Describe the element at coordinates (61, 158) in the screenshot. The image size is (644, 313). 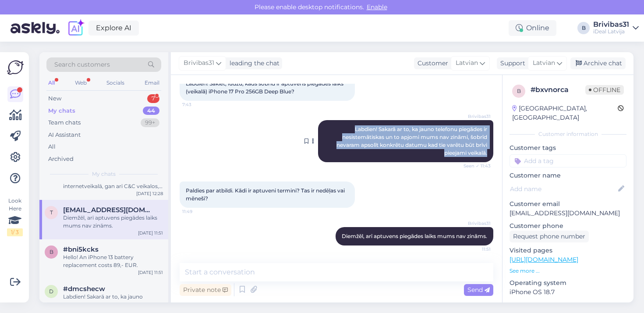
I see `div: Archived` at that location.